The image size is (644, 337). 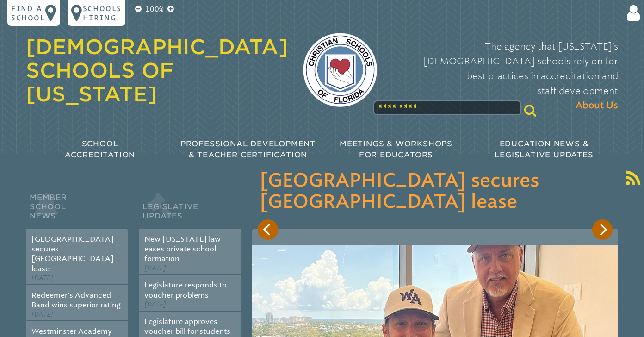 I want to click on span: Education News & Legislative Updates, so click(x=544, y=149).